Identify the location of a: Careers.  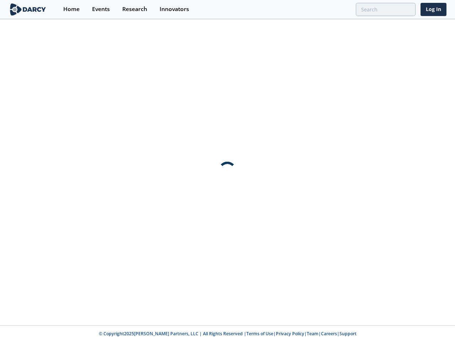
(329, 333).